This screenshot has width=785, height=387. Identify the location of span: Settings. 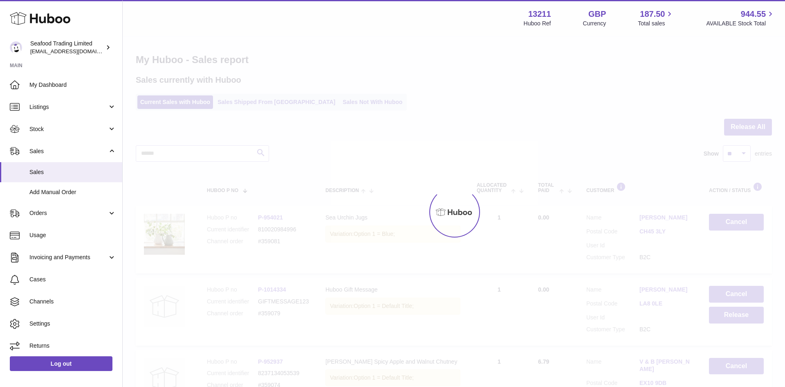
(73, 323).